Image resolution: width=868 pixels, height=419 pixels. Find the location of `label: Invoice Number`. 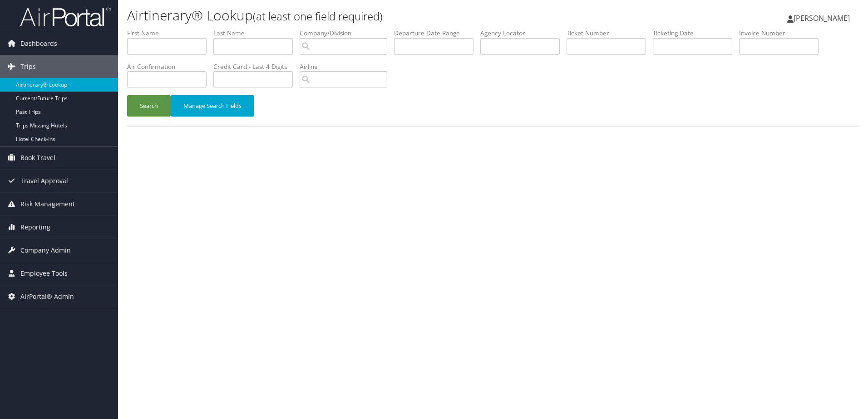

label: Invoice Number is located at coordinates (782, 33).